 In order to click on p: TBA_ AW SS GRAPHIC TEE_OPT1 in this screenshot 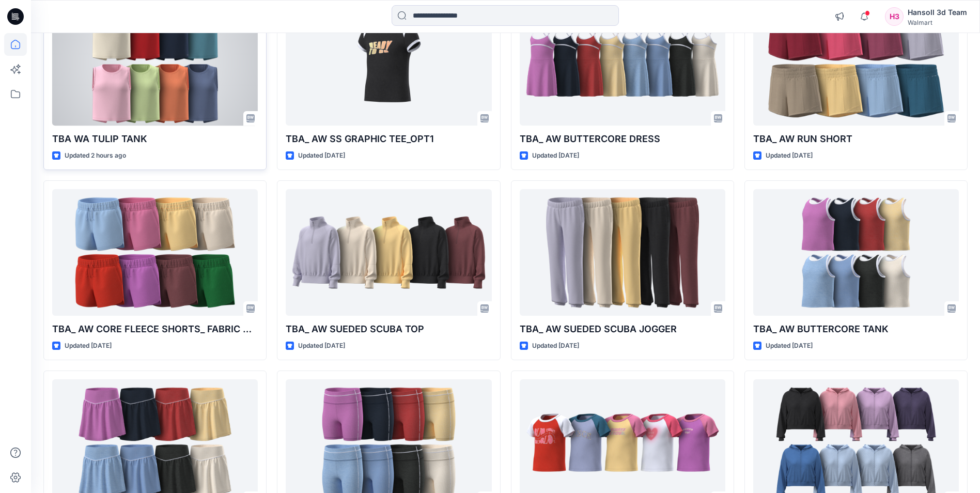, I will do `click(388, 139)`.